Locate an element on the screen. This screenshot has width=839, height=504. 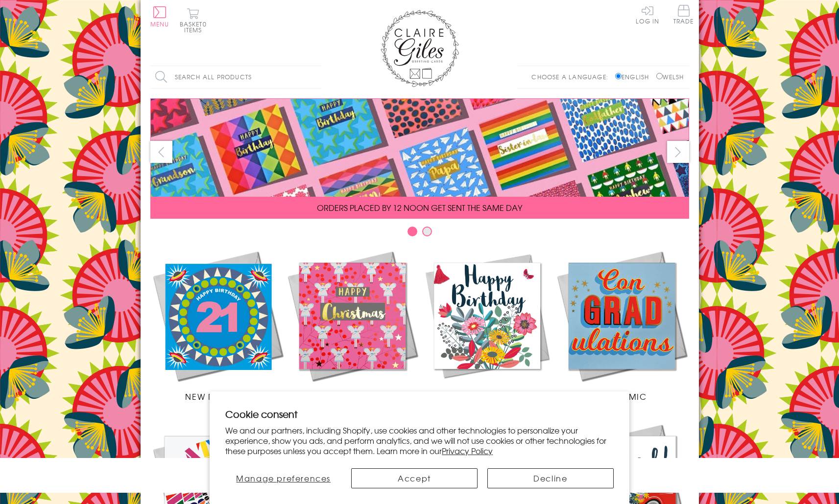
button: Manage preferences is located at coordinates (283, 478).